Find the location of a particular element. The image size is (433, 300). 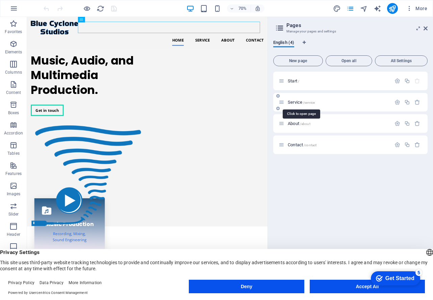

div: Get Started 5 items remaining, 0% complete is located at coordinates (30, 10).